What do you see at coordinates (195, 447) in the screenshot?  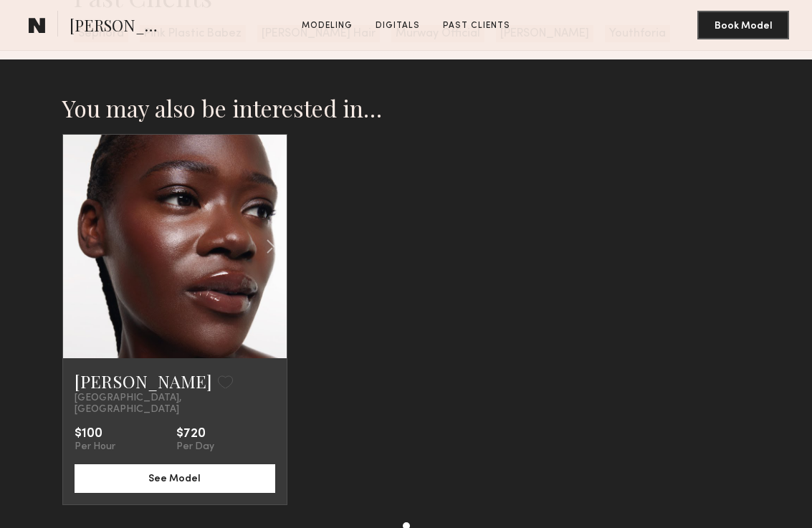 I see `div: Per Day` at bounding box center [195, 447].